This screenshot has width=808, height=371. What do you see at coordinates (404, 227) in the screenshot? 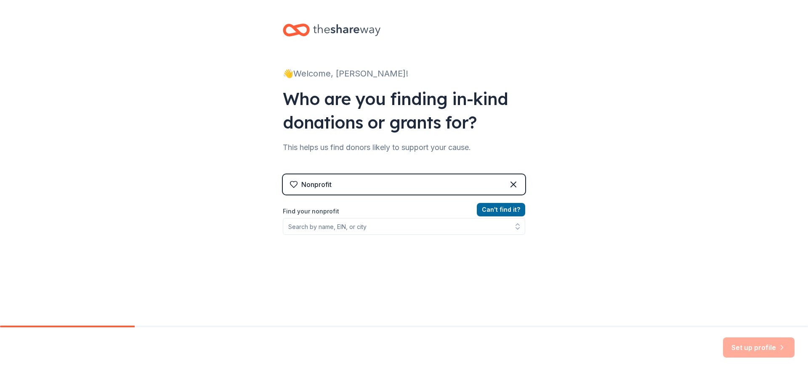
I see `input: Search by name, EIN, or city` at bounding box center [404, 227].